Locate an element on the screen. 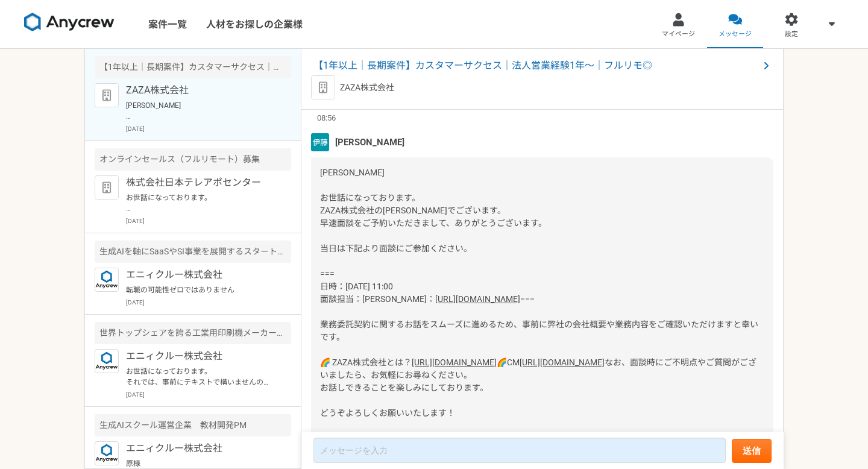 The height and width of the screenshot is (469, 868). span: 08:56 is located at coordinates (326, 117).